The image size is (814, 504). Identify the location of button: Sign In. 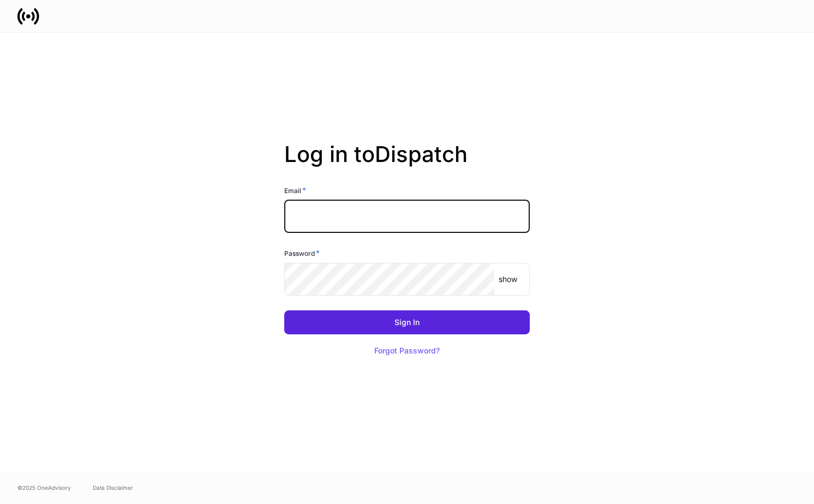
(407, 323).